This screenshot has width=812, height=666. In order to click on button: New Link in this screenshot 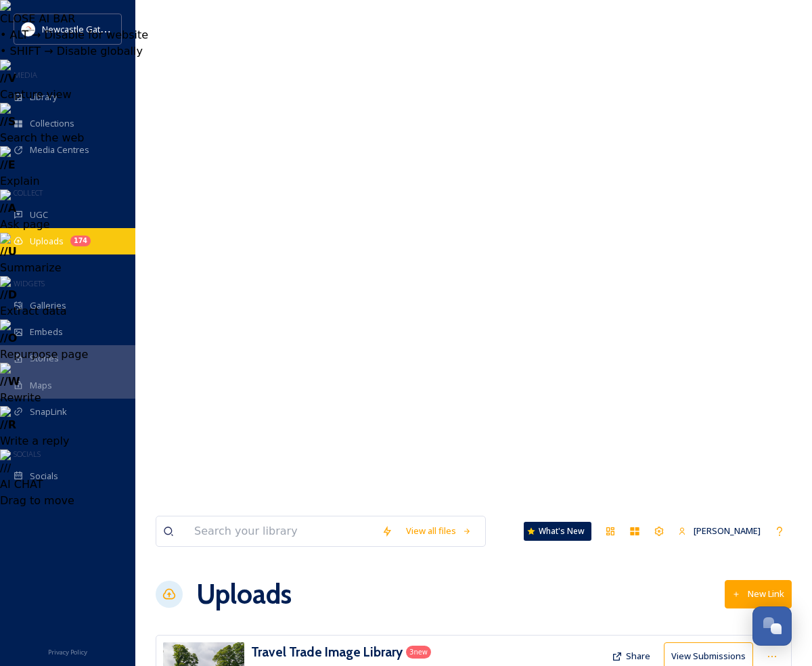, I will do `click(758, 594)`.